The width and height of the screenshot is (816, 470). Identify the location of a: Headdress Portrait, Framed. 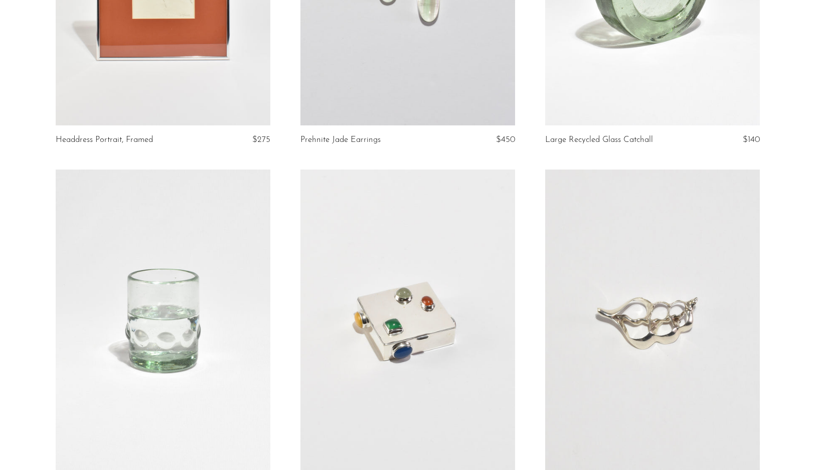
(104, 140).